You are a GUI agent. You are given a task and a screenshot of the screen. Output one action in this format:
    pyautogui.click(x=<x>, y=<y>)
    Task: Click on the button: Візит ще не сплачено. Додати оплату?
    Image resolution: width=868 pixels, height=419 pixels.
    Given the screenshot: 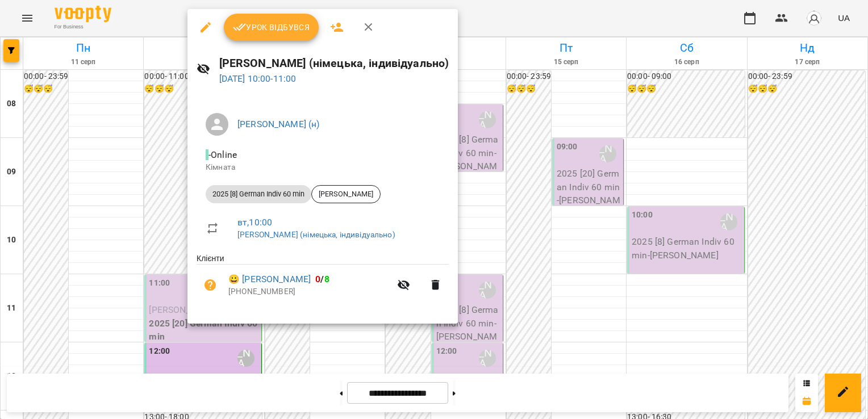 What is the action you would take?
    pyautogui.click(x=210, y=285)
    